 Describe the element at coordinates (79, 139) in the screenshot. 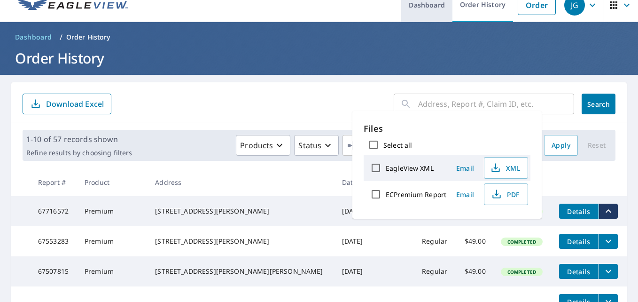

I see `p: 1-10 of 57 records shown` at that location.